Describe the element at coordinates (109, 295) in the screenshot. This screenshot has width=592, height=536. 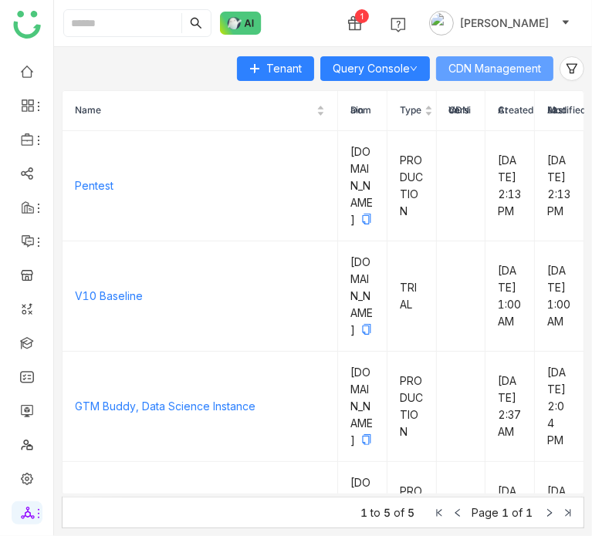
I see `a: V10 Baseline` at that location.